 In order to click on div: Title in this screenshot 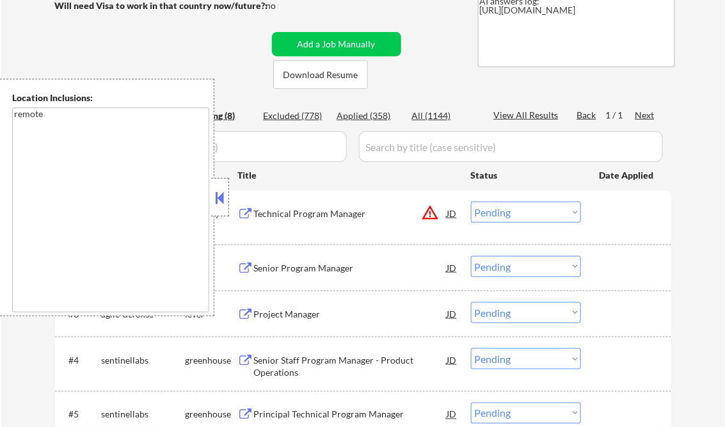, I will do `click(348, 175)`.